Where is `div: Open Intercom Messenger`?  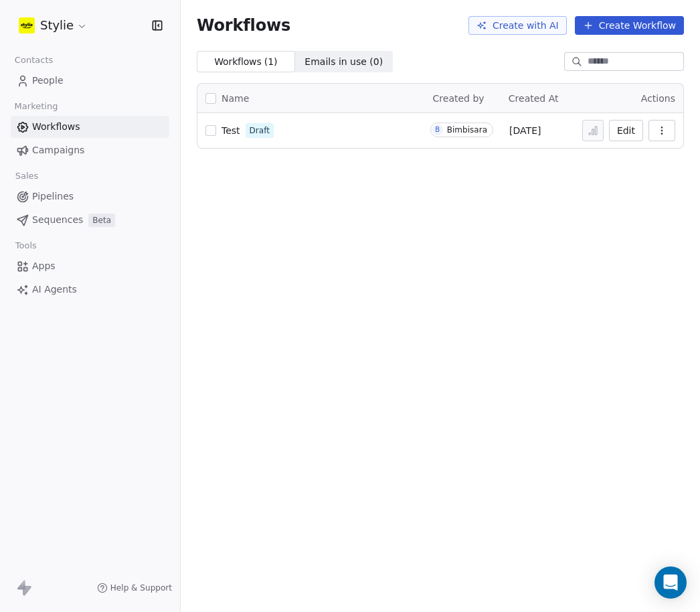 div: Open Intercom Messenger is located at coordinates (670, 582).